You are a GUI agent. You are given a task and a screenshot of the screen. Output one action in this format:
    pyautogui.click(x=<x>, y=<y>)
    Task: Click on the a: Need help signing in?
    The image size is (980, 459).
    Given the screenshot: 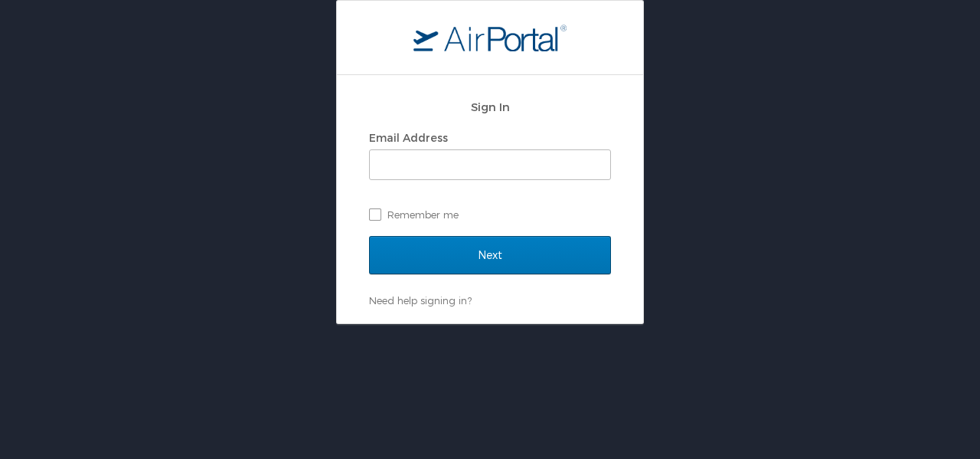 What is the action you would take?
    pyautogui.click(x=421, y=300)
    